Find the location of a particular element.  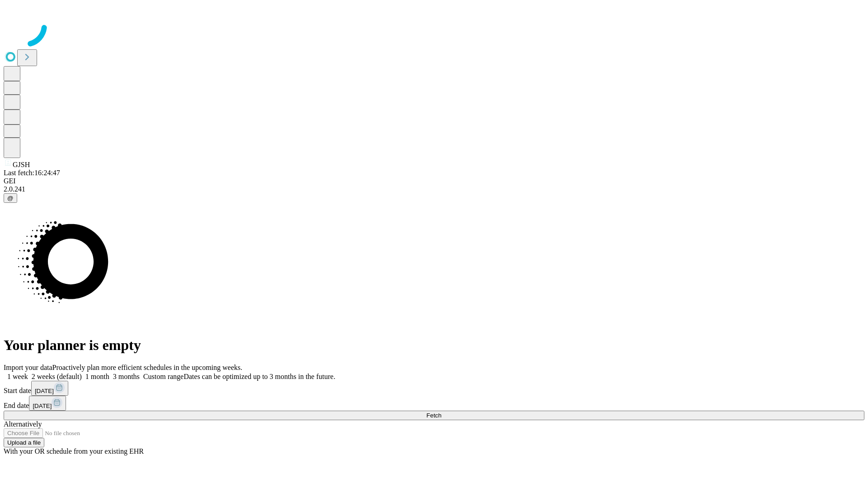

span: Import your data is located at coordinates (28, 367).